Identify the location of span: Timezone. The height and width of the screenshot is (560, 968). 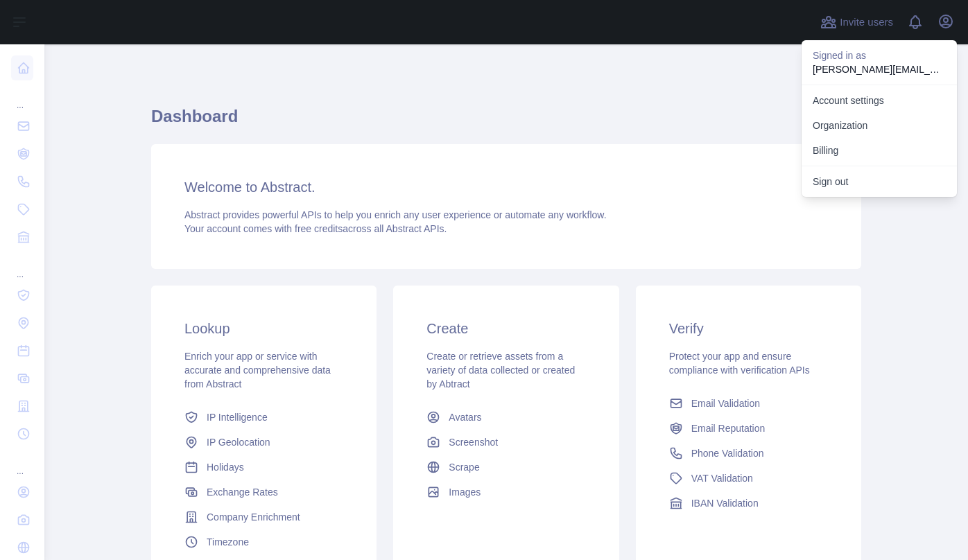
(228, 542).